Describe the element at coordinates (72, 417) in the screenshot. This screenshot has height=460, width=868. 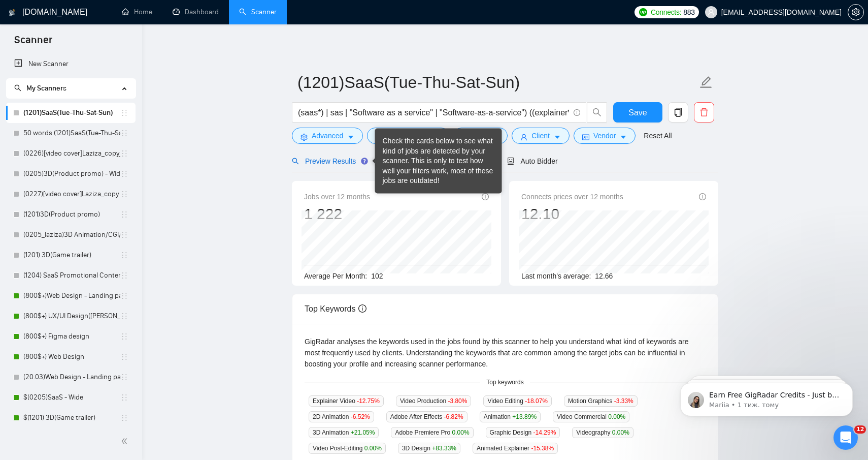
I see `a: $(1201) 3D(Game trailer)` at that location.